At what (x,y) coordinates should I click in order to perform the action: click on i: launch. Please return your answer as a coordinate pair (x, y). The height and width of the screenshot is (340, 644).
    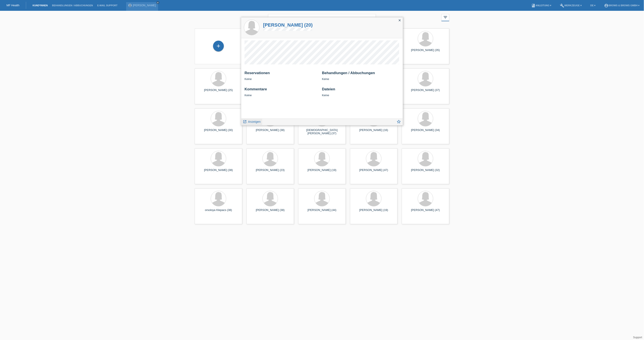
    Looking at the image, I should click on (245, 122).